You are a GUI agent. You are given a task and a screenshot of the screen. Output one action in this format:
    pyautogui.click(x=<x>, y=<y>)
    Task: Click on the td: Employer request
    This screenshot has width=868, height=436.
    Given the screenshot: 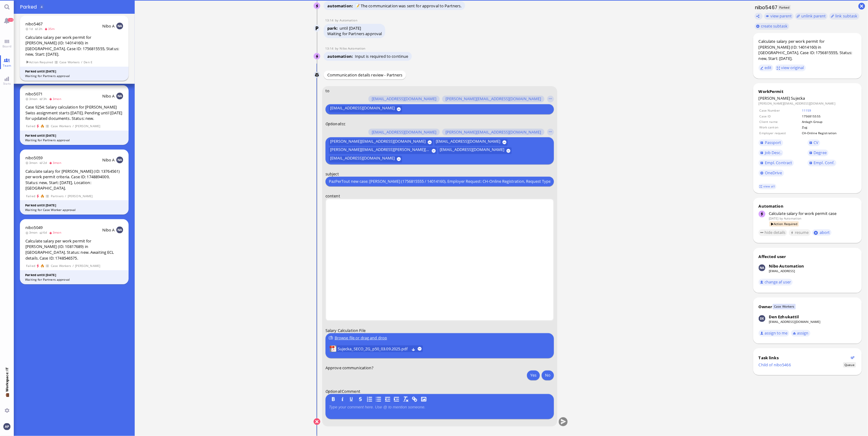 What is the action you would take?
    pyautogui.click(x=781, y=133)
    